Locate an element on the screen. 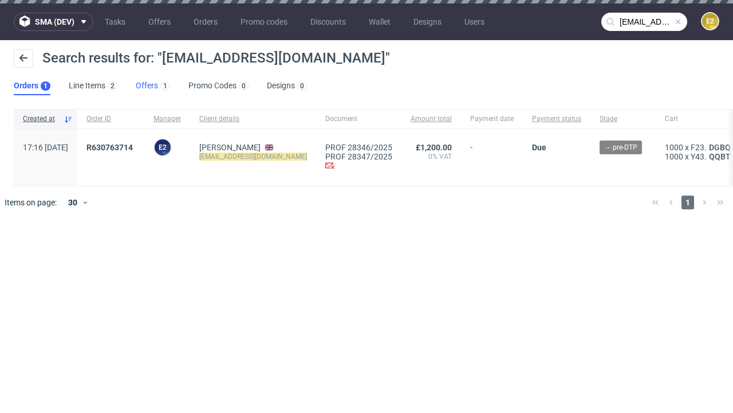  span: R630763714 is located at coordinates (109, 147).